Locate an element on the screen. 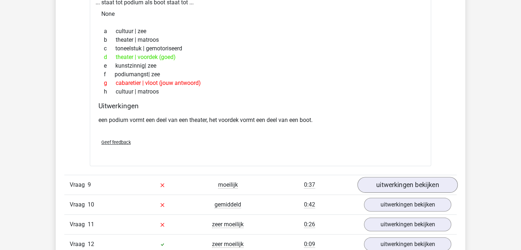 This screenshot has width=521, height=250. span: h is located at coordinates (110, 92).